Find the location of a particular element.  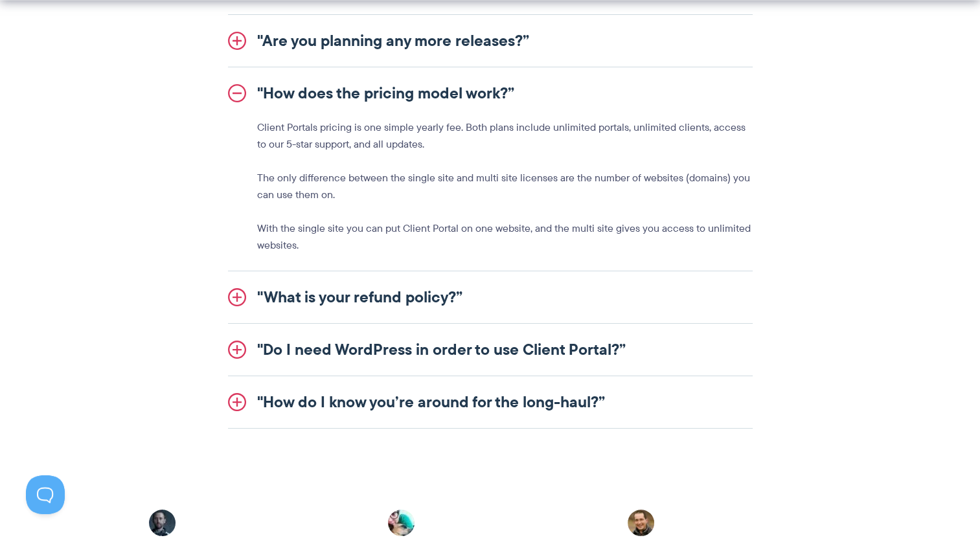

a: "What is your refund policy?” is located at coordinates (491, 298).